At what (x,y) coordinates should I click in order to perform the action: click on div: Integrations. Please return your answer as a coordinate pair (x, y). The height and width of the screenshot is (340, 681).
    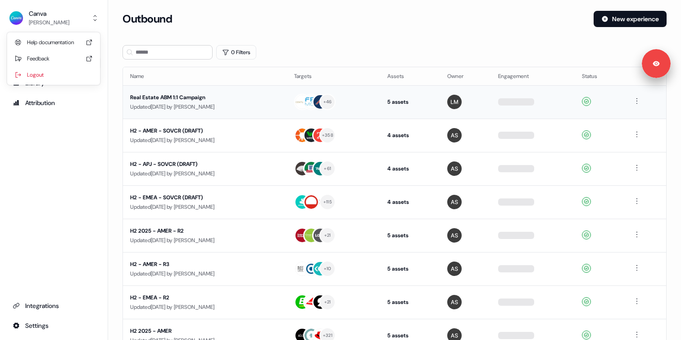
    Looking at the image, I should click on (54, 305).